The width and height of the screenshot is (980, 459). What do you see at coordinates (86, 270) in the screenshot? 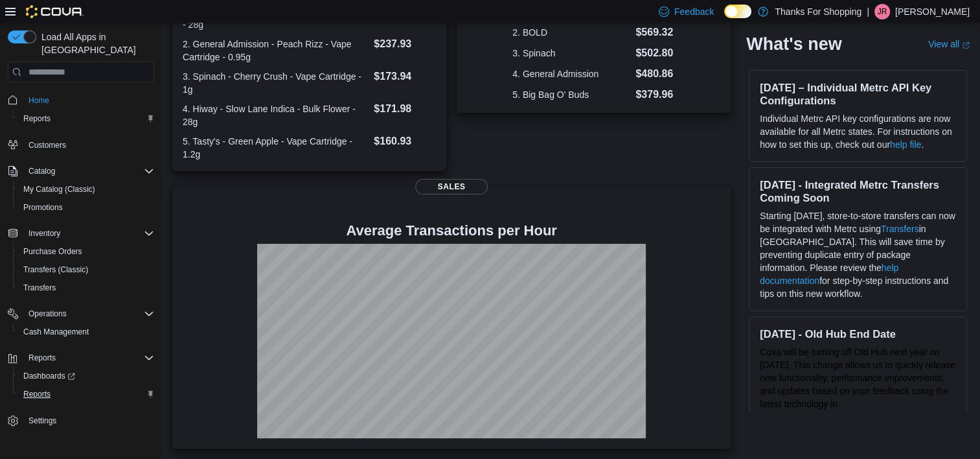
I see `button: Transfers (Classic)` at bounding box center [86, 270].